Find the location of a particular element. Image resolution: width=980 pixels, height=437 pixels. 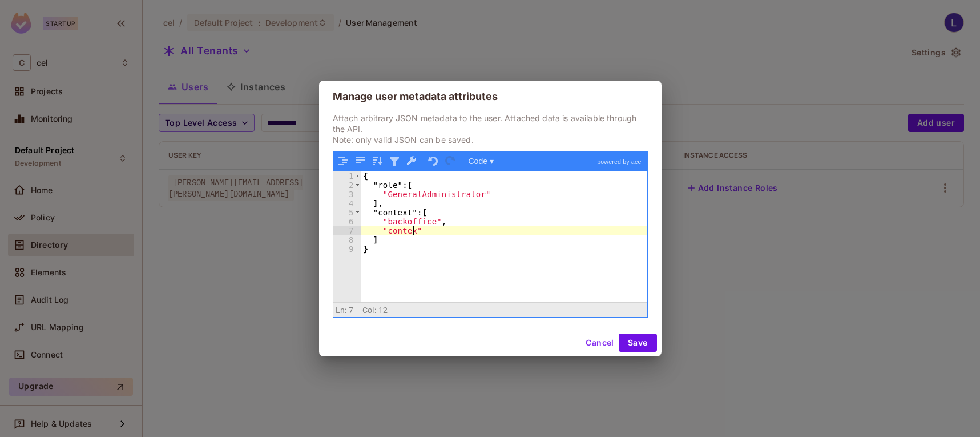

div: 3 is located at coordinates (347, 194).